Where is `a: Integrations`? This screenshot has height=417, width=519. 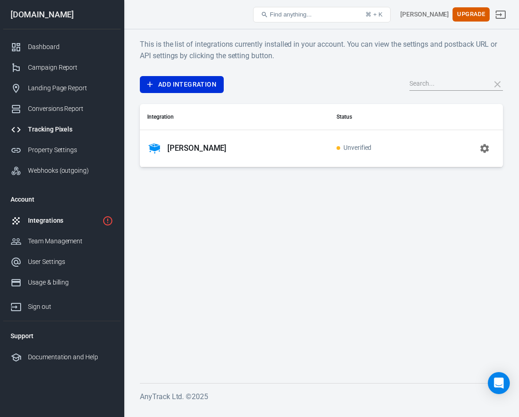 a: Integrations is located at coordinates (62, 221).